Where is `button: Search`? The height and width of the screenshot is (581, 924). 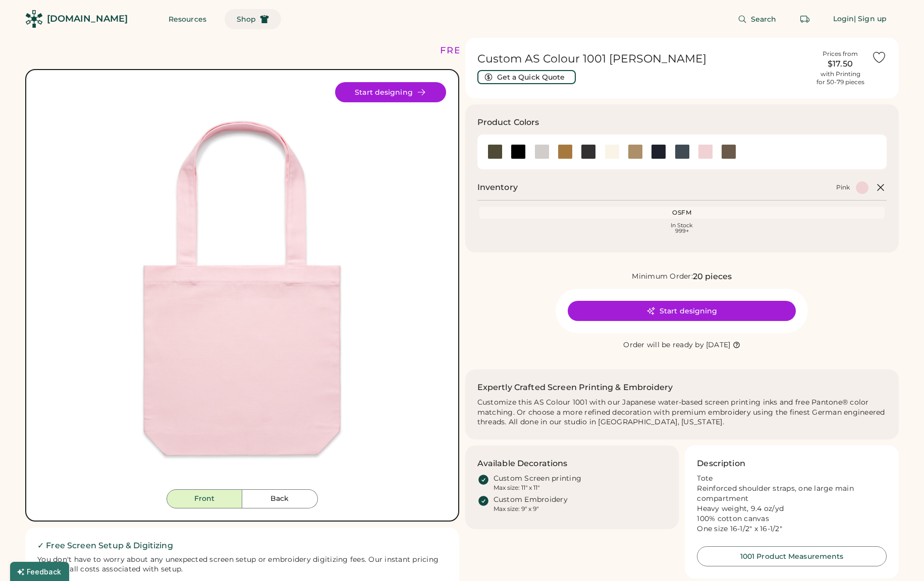 button: Search is located at coordinates (756, 19).